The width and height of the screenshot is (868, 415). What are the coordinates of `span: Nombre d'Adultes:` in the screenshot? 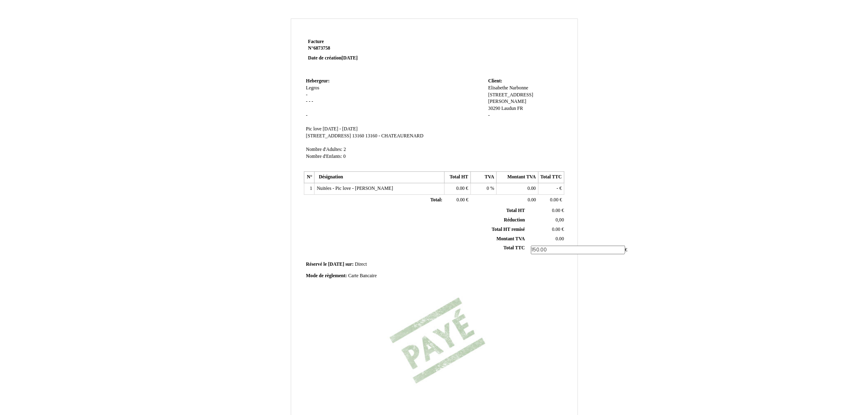 It's located at (324, 149).